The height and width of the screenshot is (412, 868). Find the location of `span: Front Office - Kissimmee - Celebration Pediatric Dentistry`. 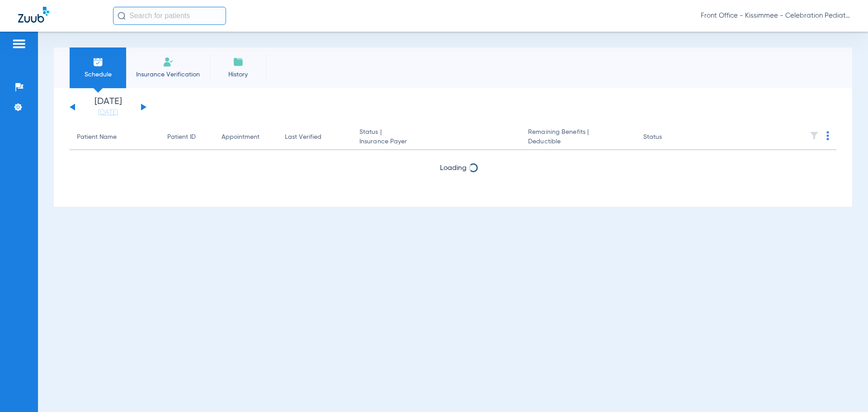

span: Front Office - Kissimmee - Celebration Pediatric Dentistry is located at coordinates (775, 16).